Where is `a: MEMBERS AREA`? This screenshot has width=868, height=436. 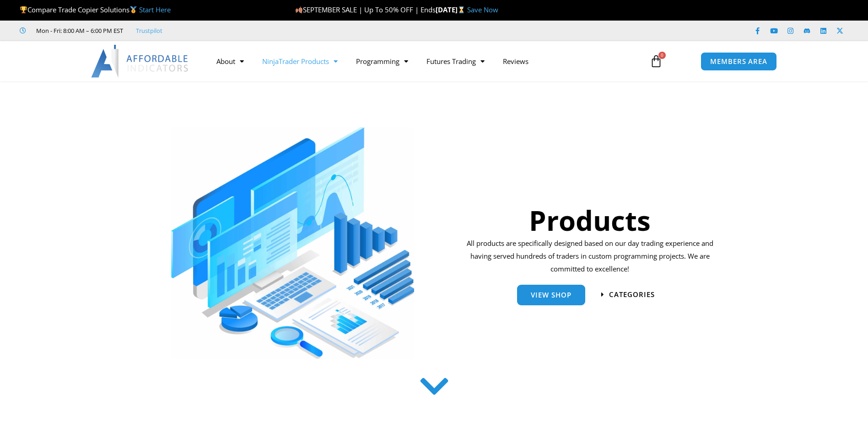 a: MEMBERS AREA is located at coordinates (738, 61).